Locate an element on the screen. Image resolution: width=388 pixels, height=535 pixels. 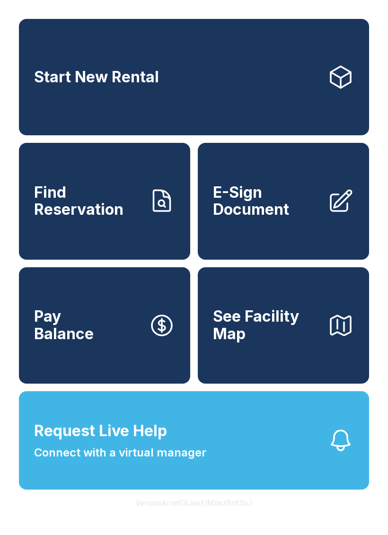
span: Find Reservation is located at coordinates (87, 201).